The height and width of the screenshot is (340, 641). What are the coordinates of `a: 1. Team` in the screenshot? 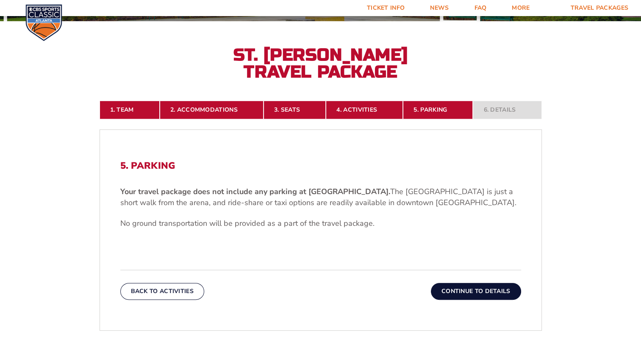 It's located at (130, 110).